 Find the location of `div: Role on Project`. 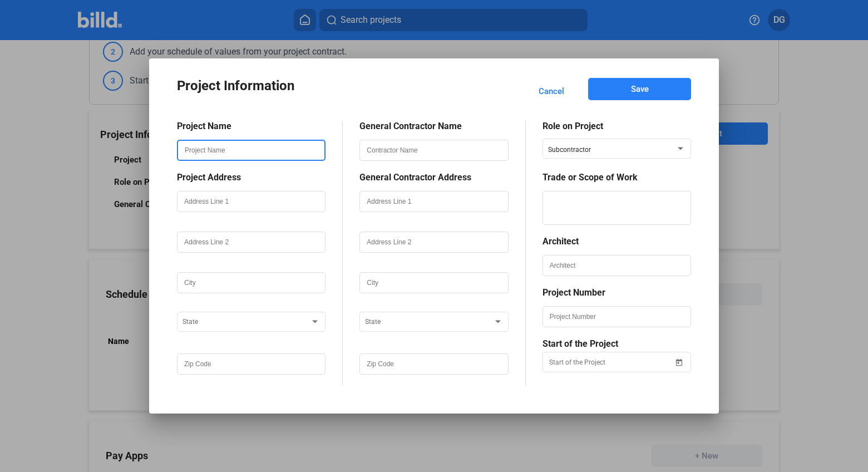

div: Role on Project is located at coordinates (617, 126).